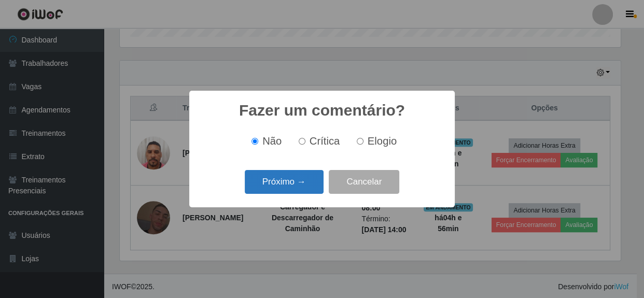  Describe the element at coordinates (302, 141) in the screenshot. I see `input: Crítica` at that location.